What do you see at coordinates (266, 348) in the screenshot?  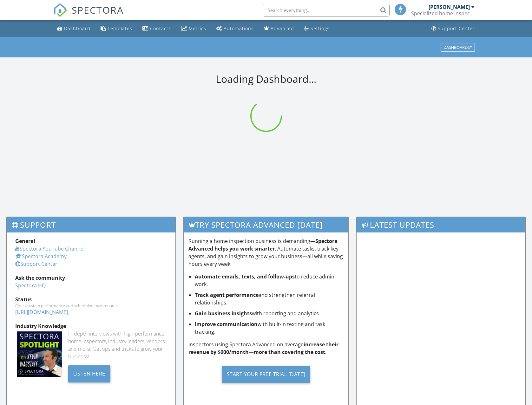 I see `p: Inspectors using Spectora Advanced on average .` at bounding box center [266, 348].